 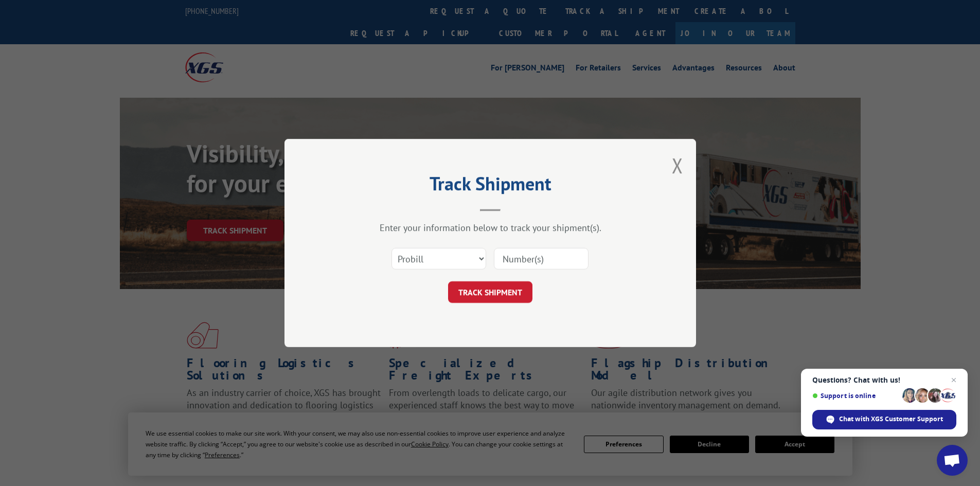 I want to click on div: Chat with XGS Customer Support, so click(x=885, y=420).